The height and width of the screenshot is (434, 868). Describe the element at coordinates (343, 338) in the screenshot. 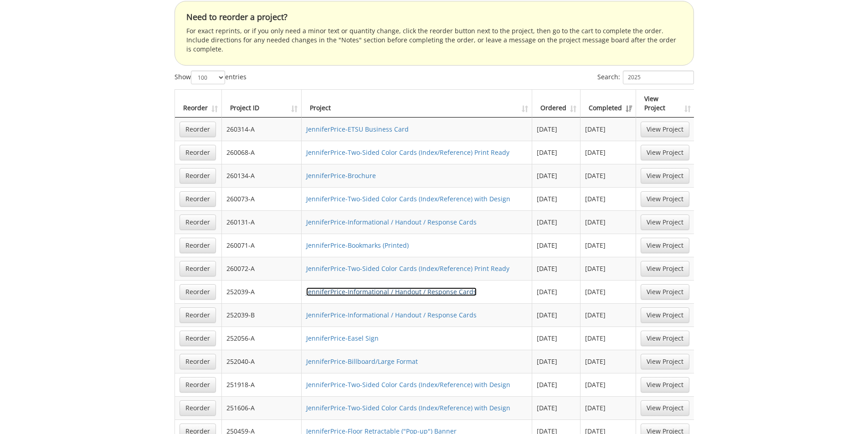

I see `a: JenniferPrice-Easel Sign` at that location.